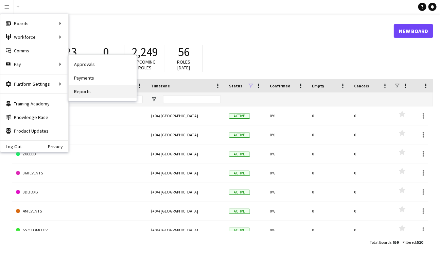  Describe the element at coordinates (34, 131) in the screenshot. I see `a: Product Updates` at that location.